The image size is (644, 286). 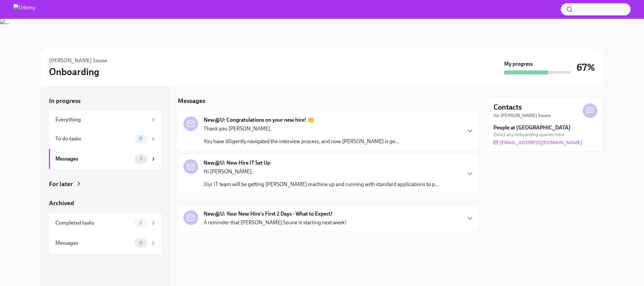 What do you see at coordinates (93, 223) in the screenshot?
I see `div: Completed tasks` at bounding box center [93, 223].